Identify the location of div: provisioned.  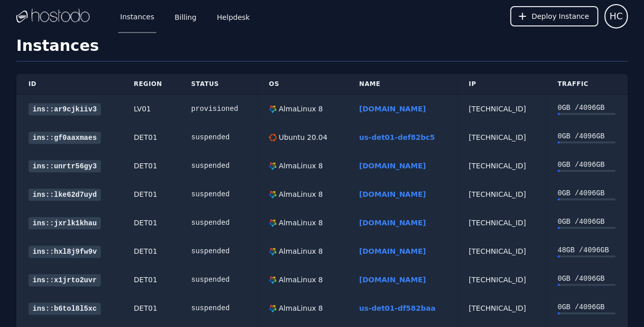
(217, 108).